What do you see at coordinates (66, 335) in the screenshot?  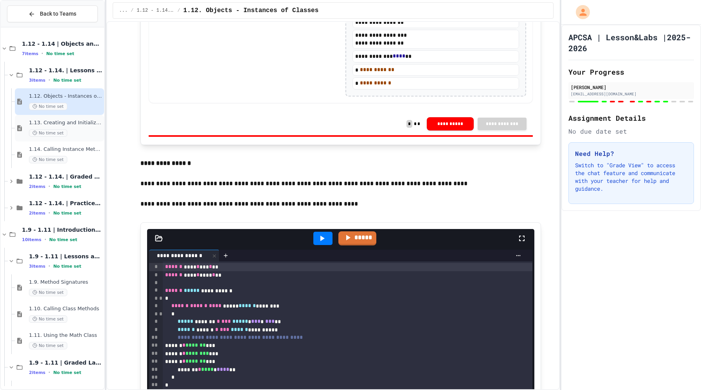 I see `span: 1.11. Using the Math Class` at bounding box center [66, 335].